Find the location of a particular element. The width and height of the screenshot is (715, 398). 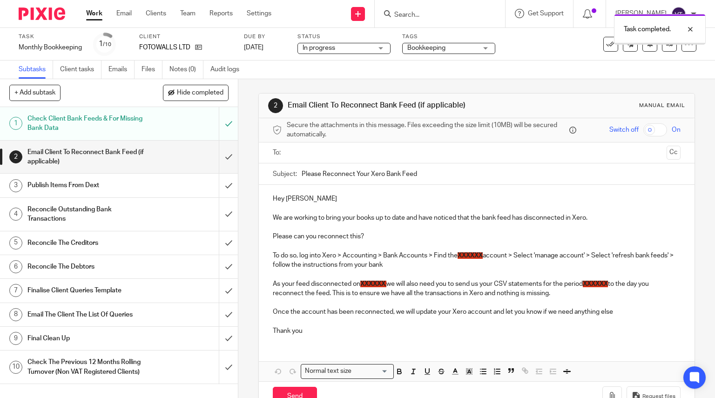

div: Search for option is located at coordinates (347, 371).